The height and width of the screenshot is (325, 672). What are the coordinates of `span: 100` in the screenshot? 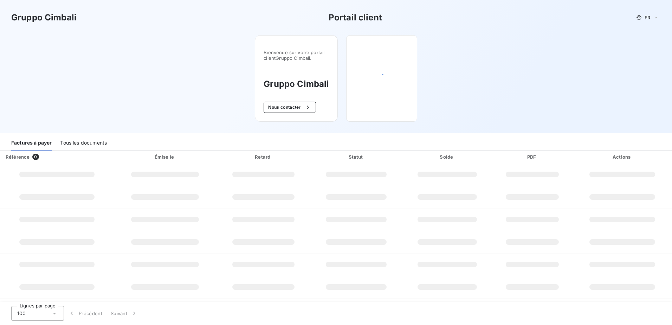 It's located at (21, 313).